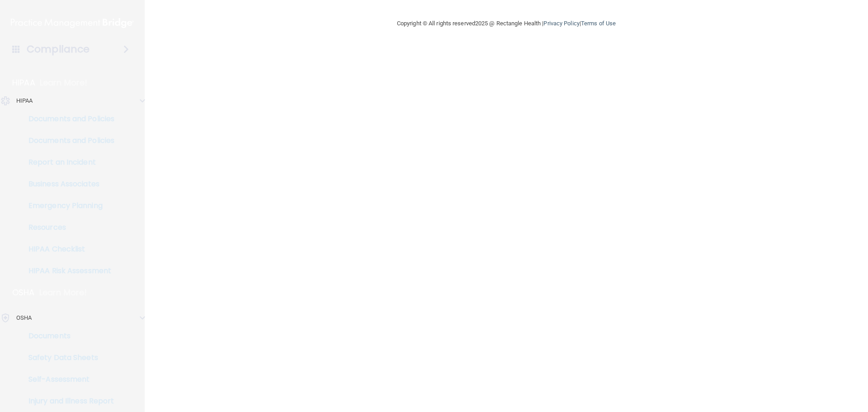 This screenshot has height=412, width=868. Describe the element at coordinates (68, 379) in the screenshot. I see `p: Self-Assessment` at that location.